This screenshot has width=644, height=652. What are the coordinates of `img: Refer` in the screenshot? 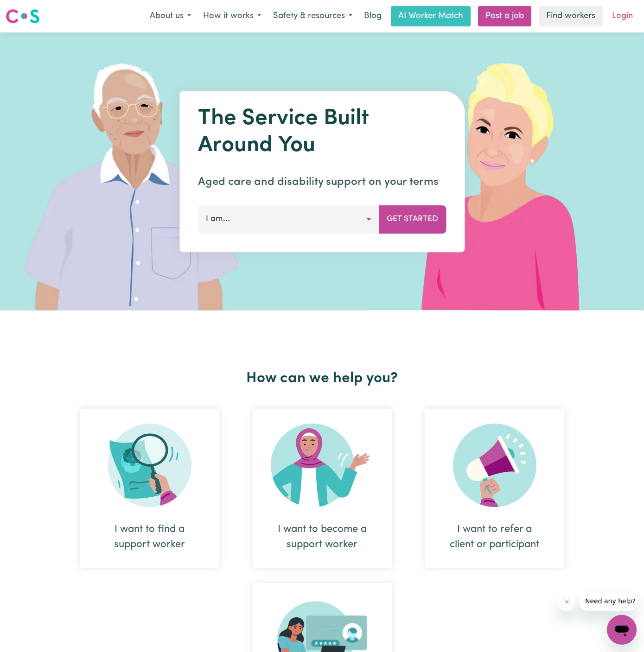 It's located at (494, 465).